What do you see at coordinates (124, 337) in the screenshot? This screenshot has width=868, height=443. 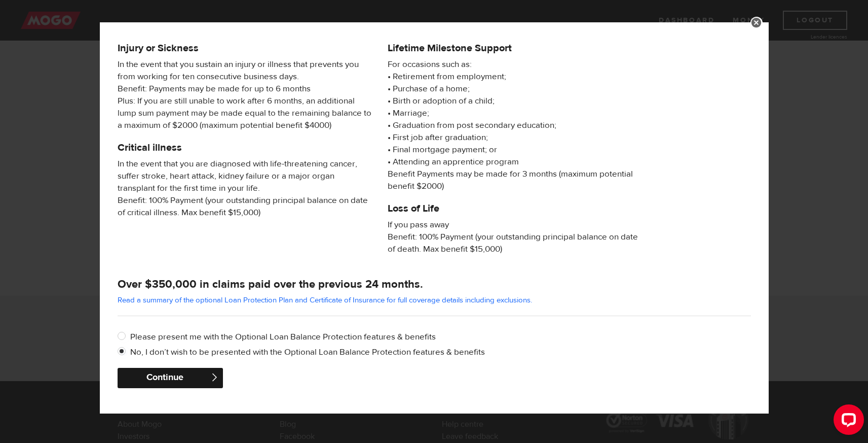 I see `input: Please present me with the Optional Loan Balance Protection features & benefits` at bounding box center [124, 337].